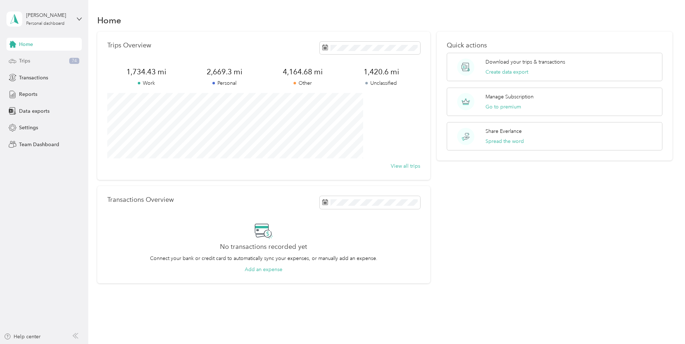  I want to click on span: Settings, so click(28, 127).